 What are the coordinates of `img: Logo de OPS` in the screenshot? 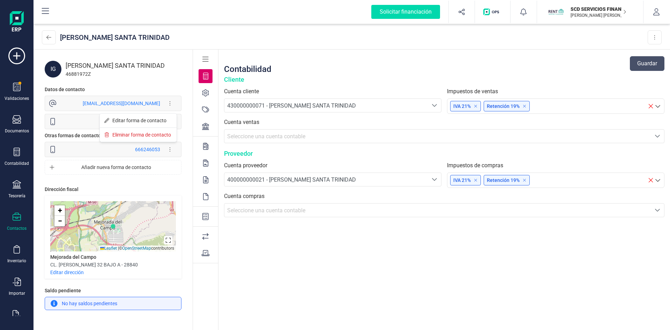 It's located at (492, 12).